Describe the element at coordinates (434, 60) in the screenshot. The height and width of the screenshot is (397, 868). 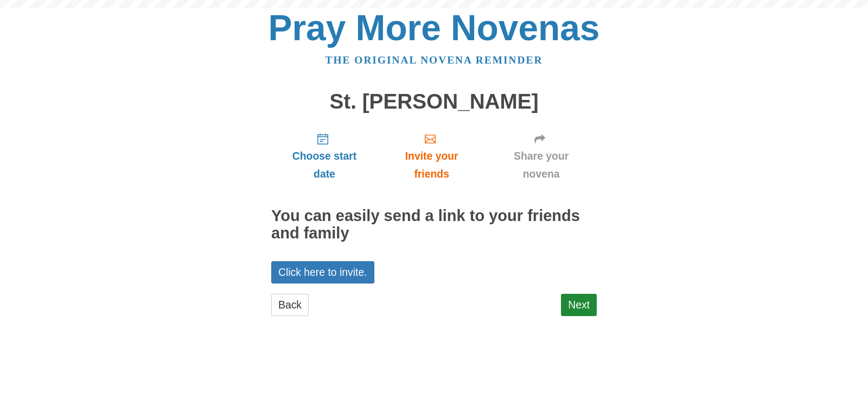
I see `a: The original novena reminder` at that location.